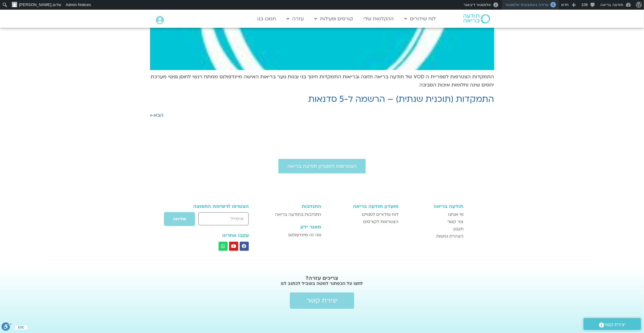 The image size is (644, 333). Describe the element at coordinates (157, 115) in the screenshot. I see `a: הבא←` at that location.